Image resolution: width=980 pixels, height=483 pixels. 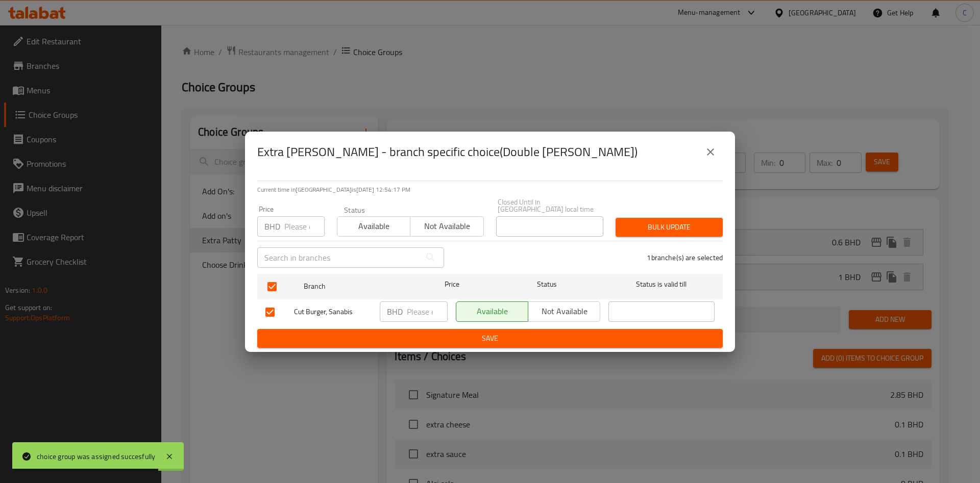 What do you see at coordinates (547, 284) in the screenshot?
I see `span: Status` at bounding box center [547, 284].